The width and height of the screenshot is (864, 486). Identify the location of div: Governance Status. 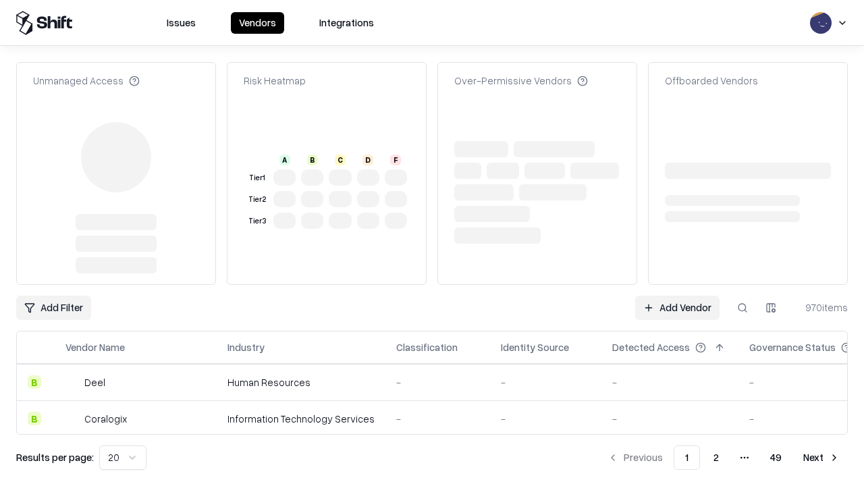
(792, 347).